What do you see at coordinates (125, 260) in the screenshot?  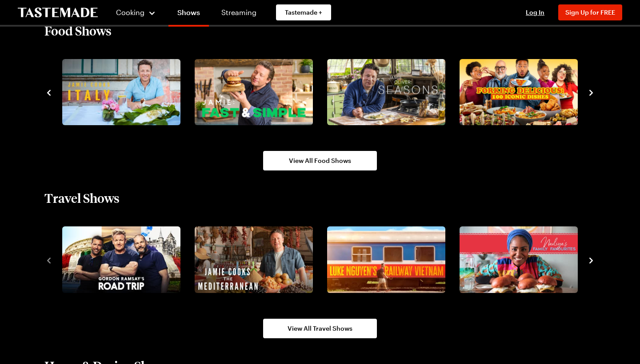 I see `div: 1 / 10` at bounding box center [125, 260].